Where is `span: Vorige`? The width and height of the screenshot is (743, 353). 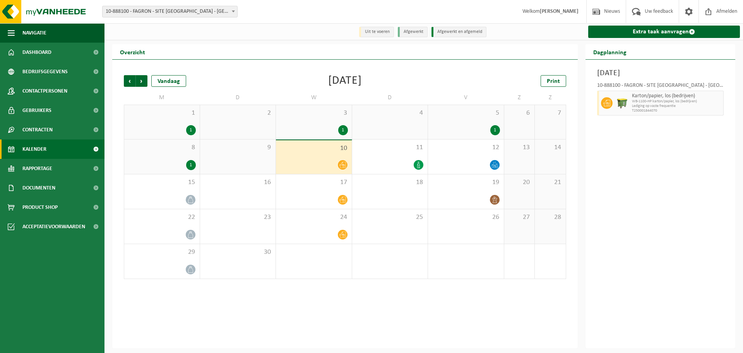 span: Vorige is located at coordinates (130, 81).